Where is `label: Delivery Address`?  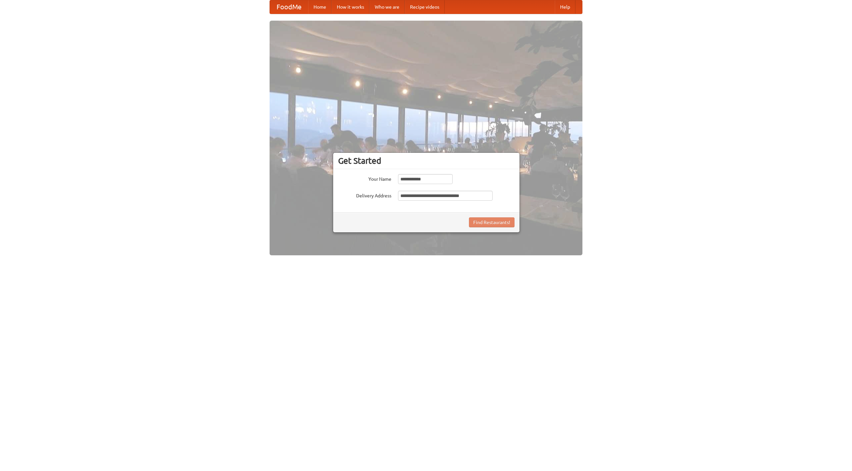 label: Delivery Address is located at coordinates (365, 195).